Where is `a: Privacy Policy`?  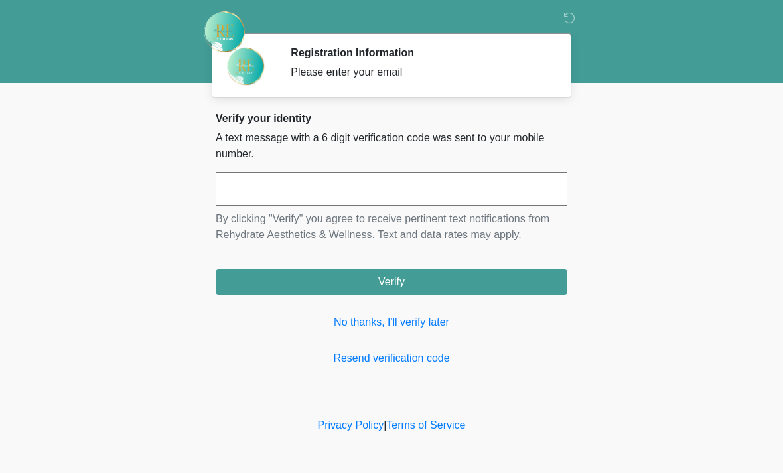
a: Privacy Policy is located at coordinates (351, 425).